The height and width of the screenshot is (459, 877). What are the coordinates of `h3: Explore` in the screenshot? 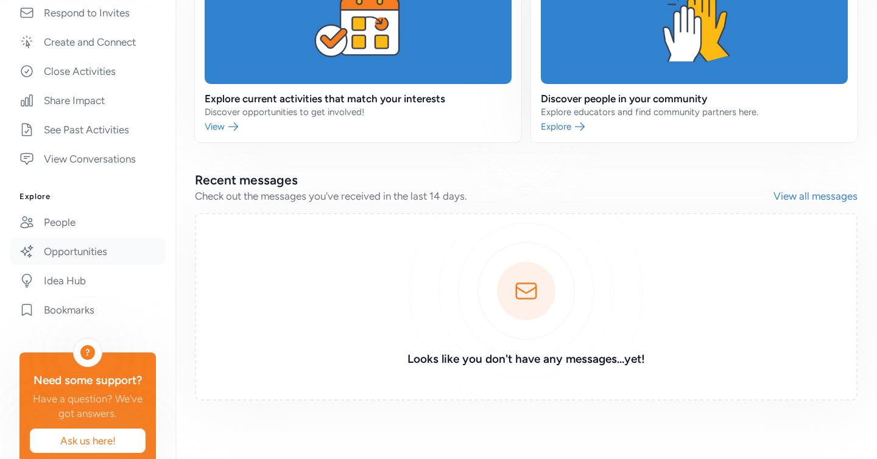 It's located at (88, 197).